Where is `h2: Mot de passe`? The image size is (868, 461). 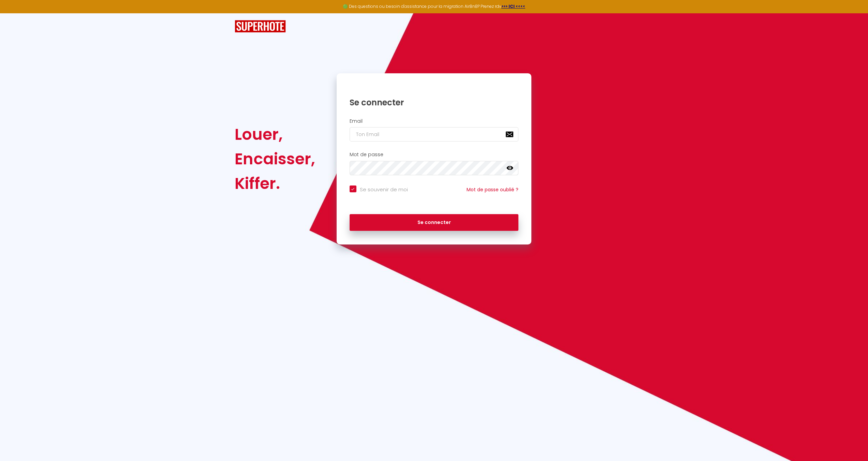 h2: Mot de passe is located at coordinates (434, 155).